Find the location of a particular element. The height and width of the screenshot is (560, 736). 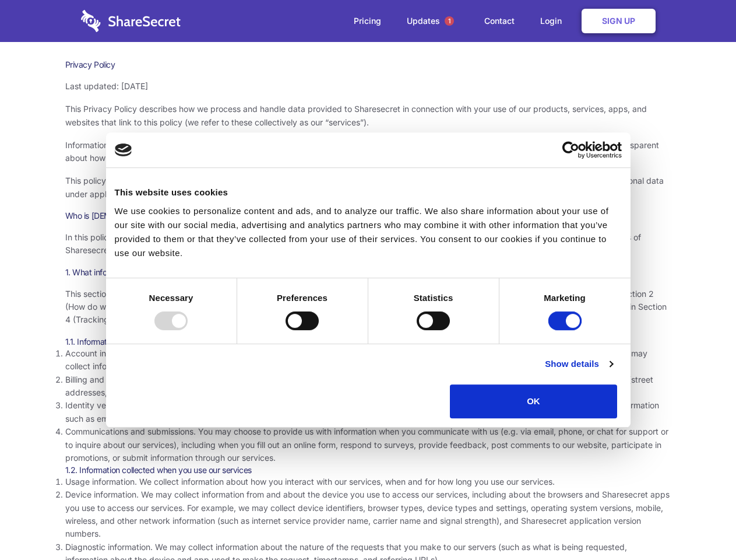

h1: Privacy Policy is located at coordinates (368, 65).